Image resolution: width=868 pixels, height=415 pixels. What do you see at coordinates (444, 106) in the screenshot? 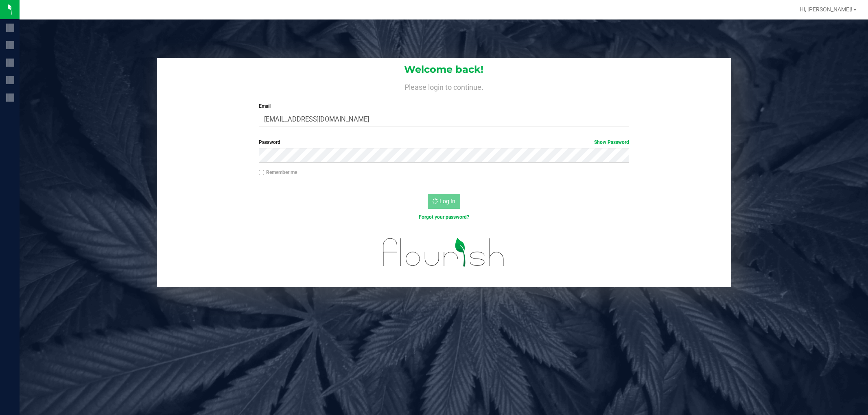
I see `label: Email` at bounding box center [444, 106].